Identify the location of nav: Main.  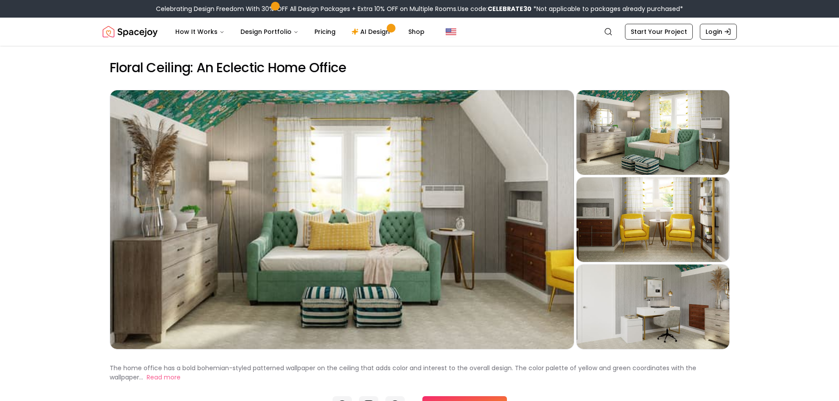
(300, 32).